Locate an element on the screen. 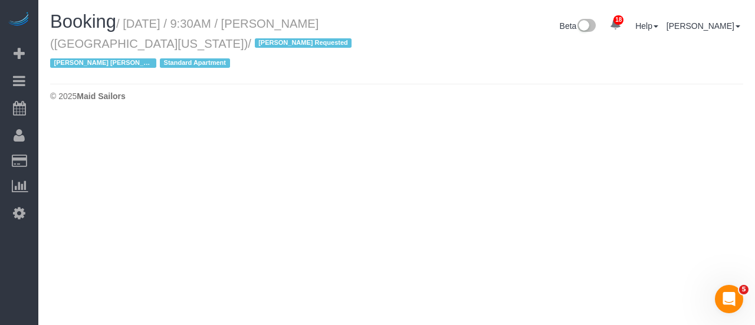 This screenshot has width=755, height=325. img: New interface is located at coordinates (586, 27).